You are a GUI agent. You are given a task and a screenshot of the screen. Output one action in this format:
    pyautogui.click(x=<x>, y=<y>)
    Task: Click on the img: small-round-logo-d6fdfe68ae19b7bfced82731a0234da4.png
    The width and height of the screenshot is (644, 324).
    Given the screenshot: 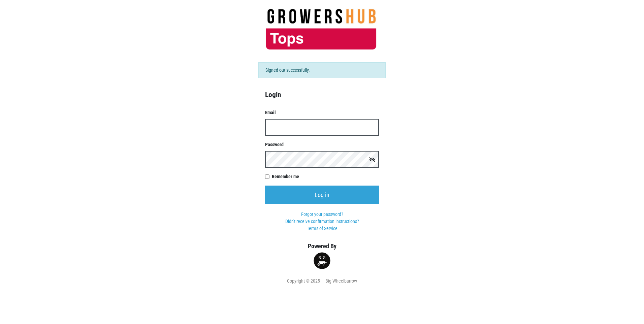 What is the action you would take?
    pyautogui.click(x=322, y=261)
    